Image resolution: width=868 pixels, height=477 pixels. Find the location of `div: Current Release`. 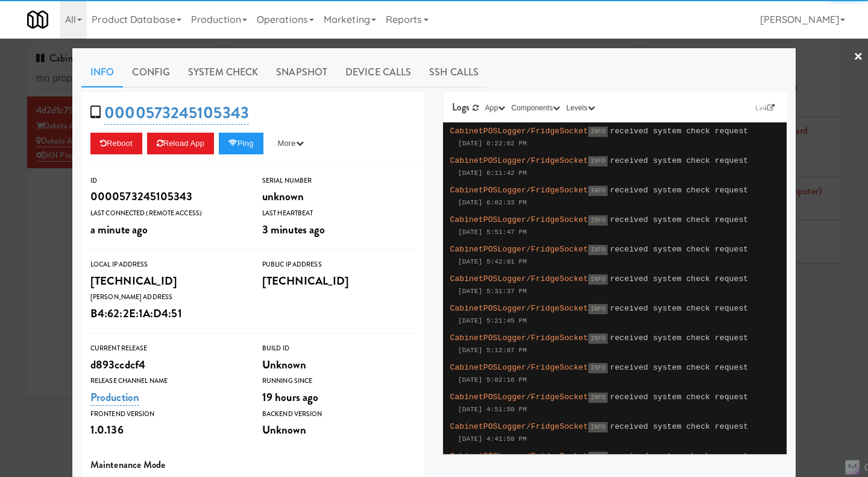

div: Current Release is located at coordinates (167, 349).